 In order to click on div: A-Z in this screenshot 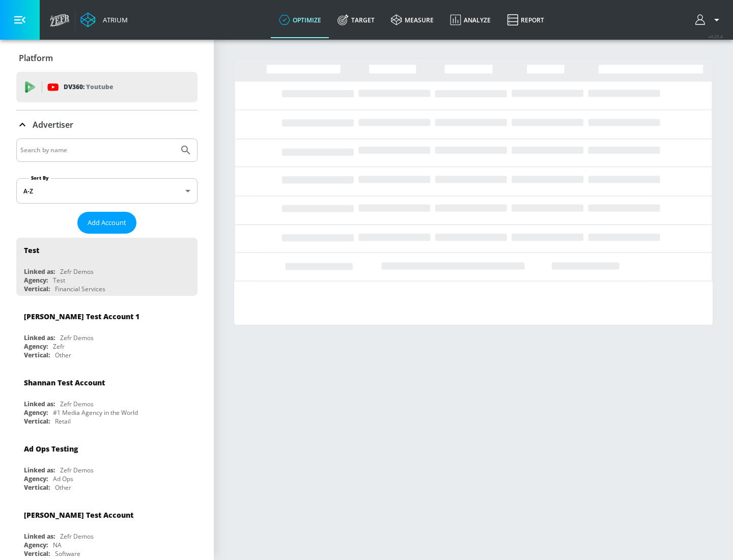, I will do `click(107, 191)`.